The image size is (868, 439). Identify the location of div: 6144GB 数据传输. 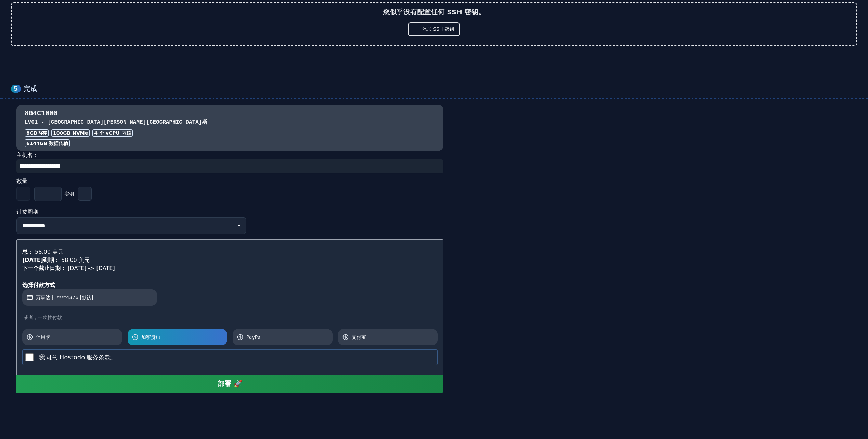
(47, 143).